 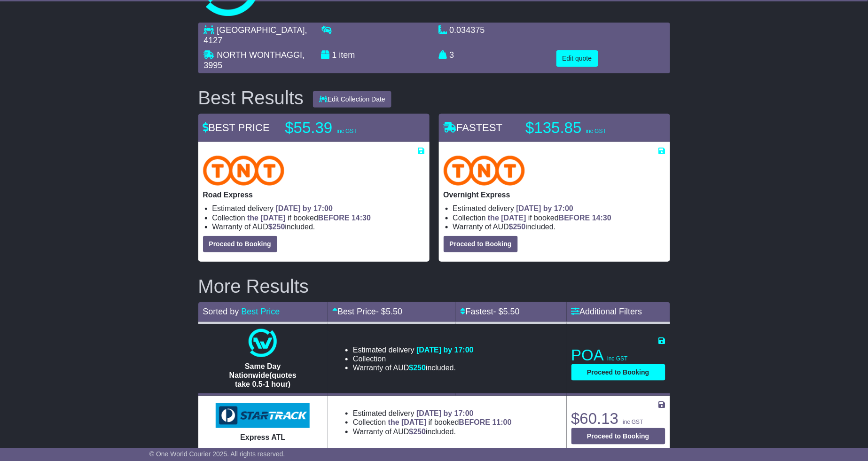 What do you see at coordinates (485, 170) in the screenshot?
I see `img: TNT Domestic: Overnight Express` at bounding box center [485, 170].